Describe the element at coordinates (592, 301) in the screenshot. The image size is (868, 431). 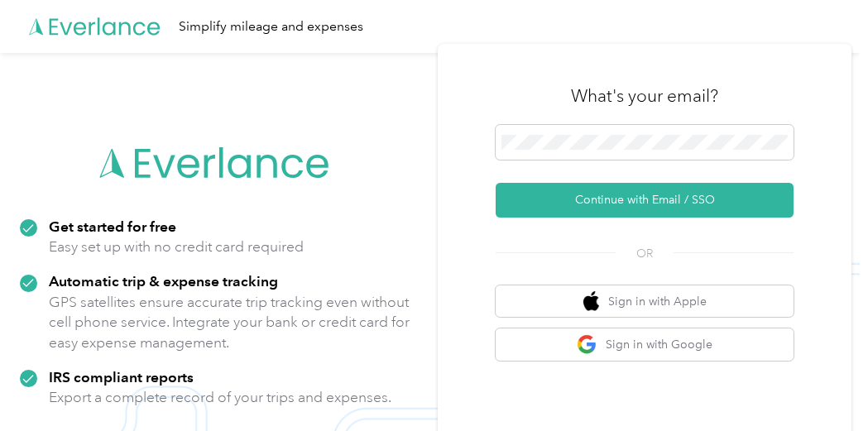
I see `img: apple logo` at that location.